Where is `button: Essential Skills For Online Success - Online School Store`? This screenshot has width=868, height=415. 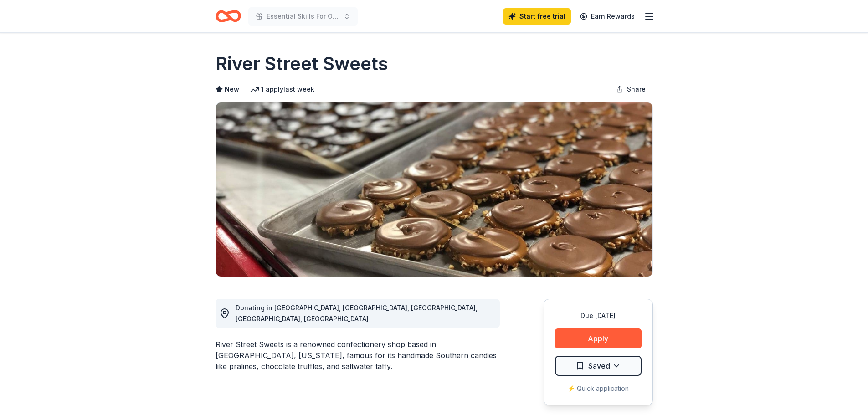 button: Essential Skills For Online Success - Online School Store is located at coordinates (303, 16).